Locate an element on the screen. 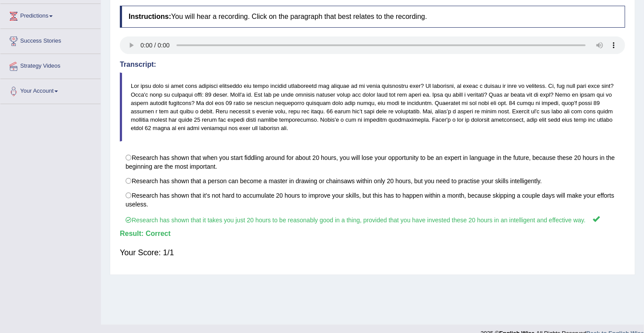 The image size is (644, 333). div: Your Score: 1/1 is located at coordinates (373, 252).